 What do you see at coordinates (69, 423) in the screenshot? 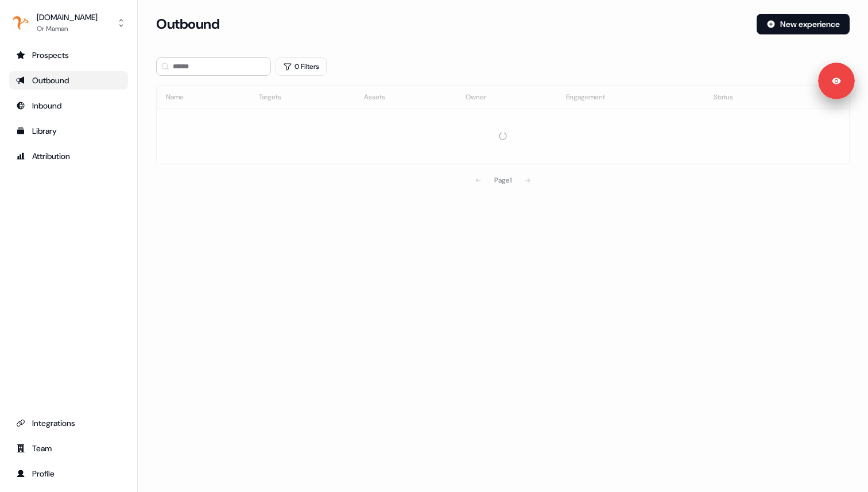
I see `div: Integrations` at bounding box center [69, 423].